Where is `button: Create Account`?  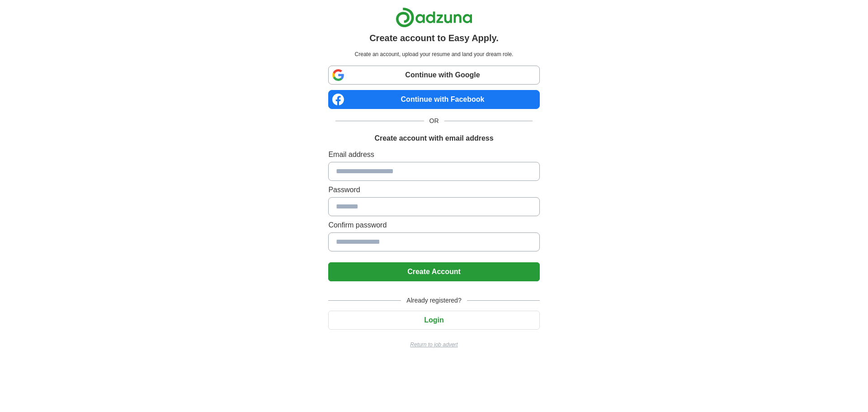
button: Create Account is located at coordinates (434, 272).